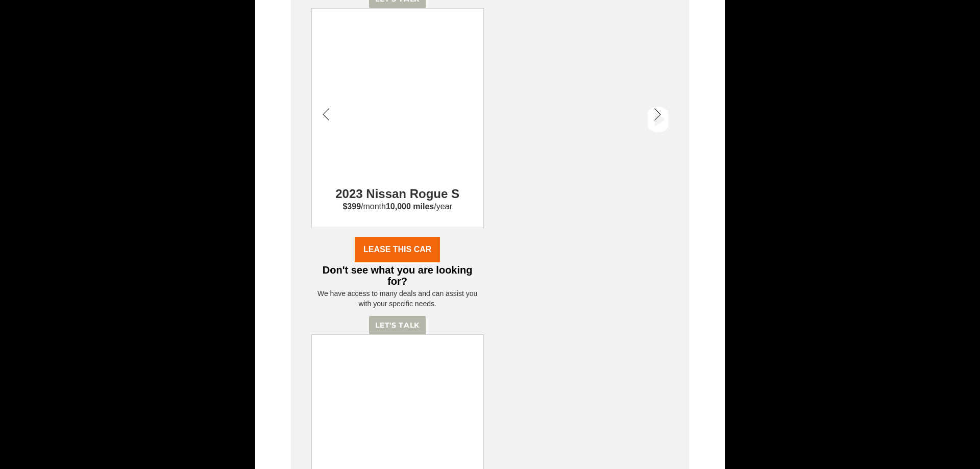 Image resolution: width=980 pixels, height=469 pixels. I want to click on a: 2023 Nissan Rogue S$399/month10,000 miles/year, so click(398, 157).